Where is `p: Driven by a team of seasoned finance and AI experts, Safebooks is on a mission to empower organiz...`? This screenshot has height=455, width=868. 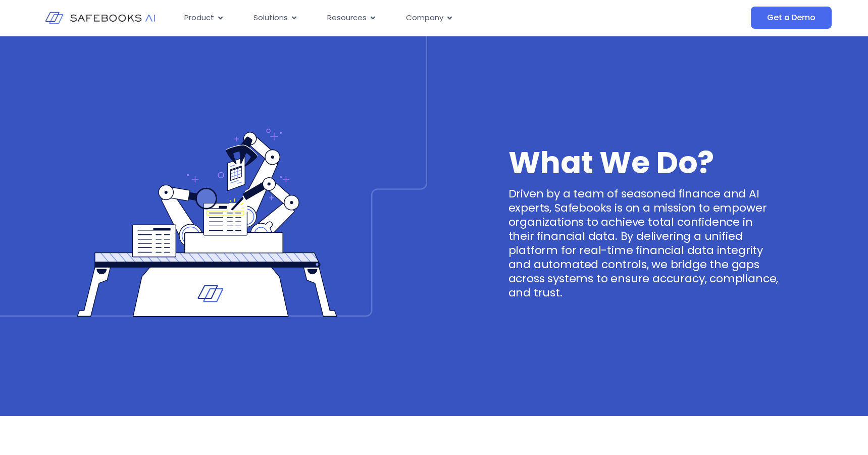
p: Driven by a team of seasoned finance and AI experts, Safebooks is on a mission to empower organiz... is located at coordinates (643, 243).